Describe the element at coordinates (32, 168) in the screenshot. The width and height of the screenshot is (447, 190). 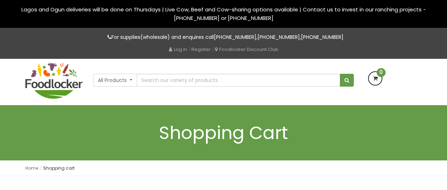
I see `a: Home` at that location.